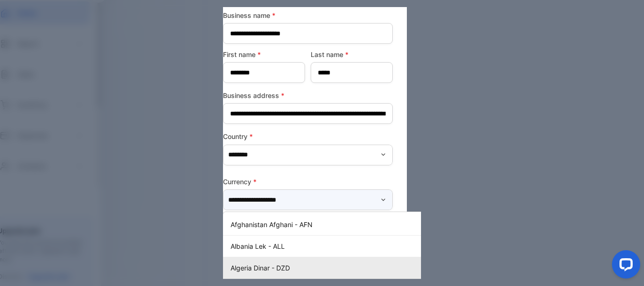 The height and width of the screenshot is (286, 644). Describe the element at coordinates (308, 182) in the screenshot. I see `label: Currency` at that location.